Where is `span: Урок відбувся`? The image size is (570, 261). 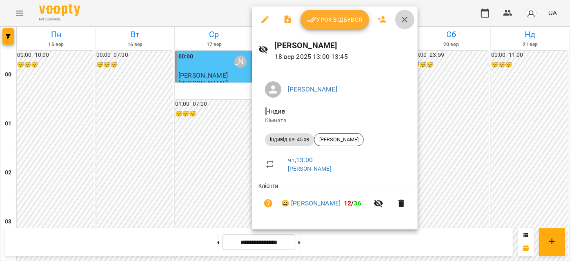 span: Урок відбувся is located at coordinates (335, 20).